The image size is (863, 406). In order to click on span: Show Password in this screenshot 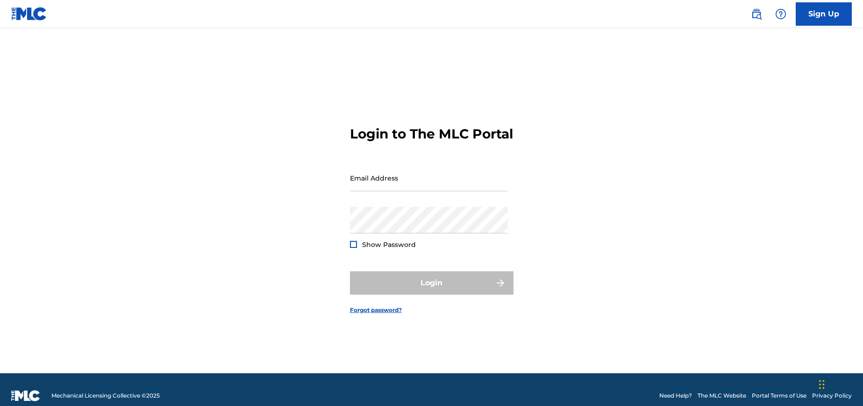, I will do `click(389, 244)`.